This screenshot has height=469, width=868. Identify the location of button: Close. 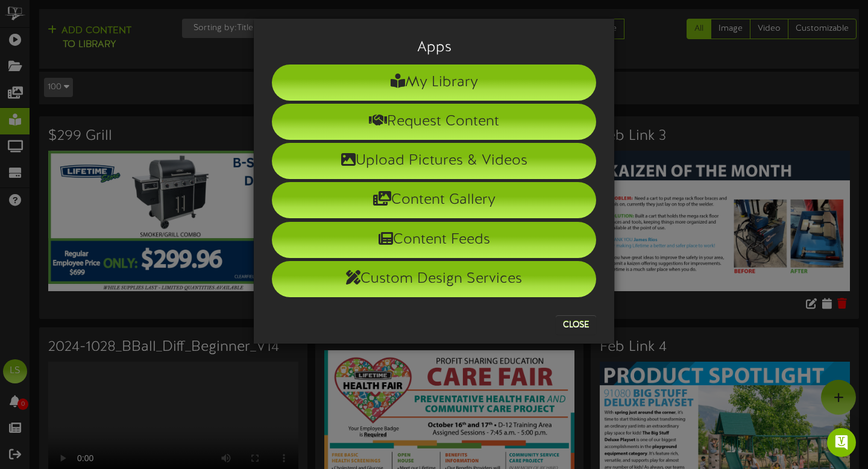
(575, 325).